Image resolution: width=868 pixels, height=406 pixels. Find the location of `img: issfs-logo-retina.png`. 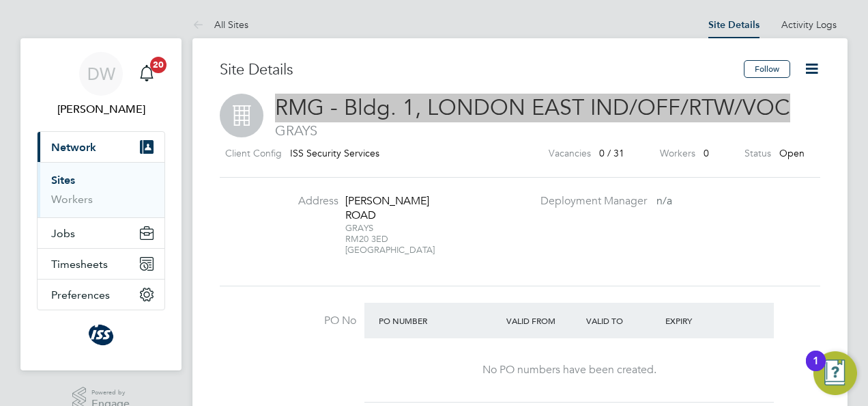

img: issfs-logo-retina.png is located at coordinates (100, 335).